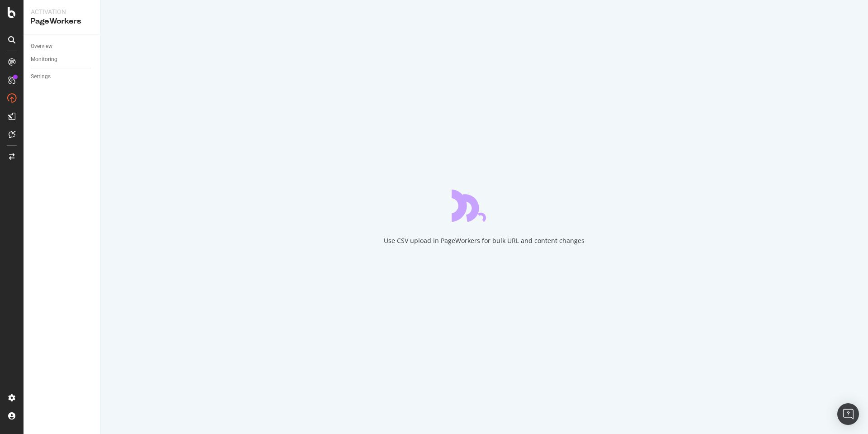 This screenshot has height=434, width=868. I want to click on a: Monitoring, so click(62, 59).